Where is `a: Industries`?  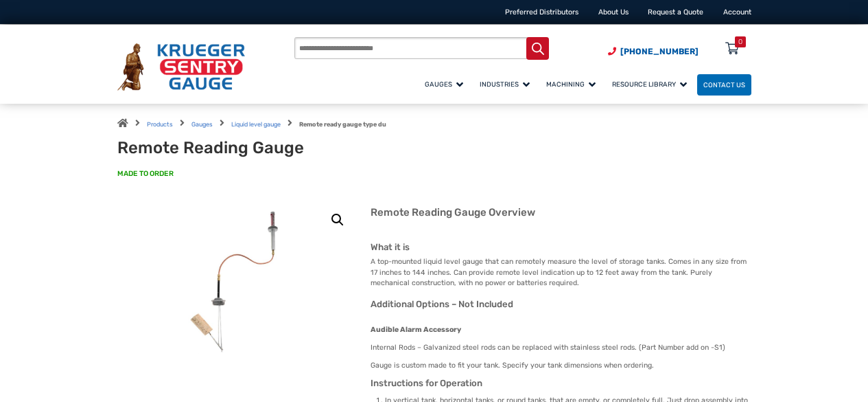
a: Industries is located at coordinates (506, 84).